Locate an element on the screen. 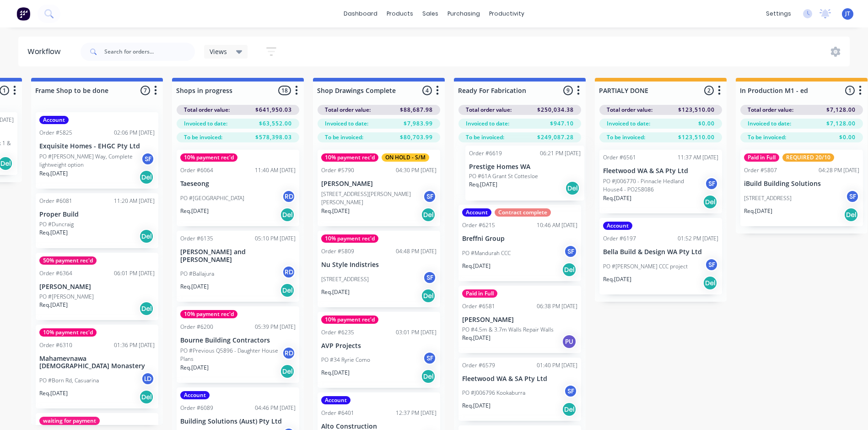  a: dashboard is located at coordinates (361, 14).